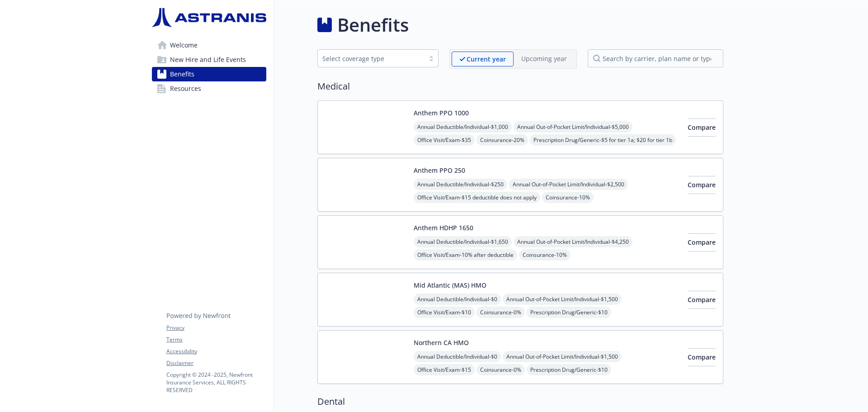 Image resolution: width=868 pixels, height=412 pixels. Describe the element at coordinates (186, 89) in the screenshot. I see `span: Resources` at that location.